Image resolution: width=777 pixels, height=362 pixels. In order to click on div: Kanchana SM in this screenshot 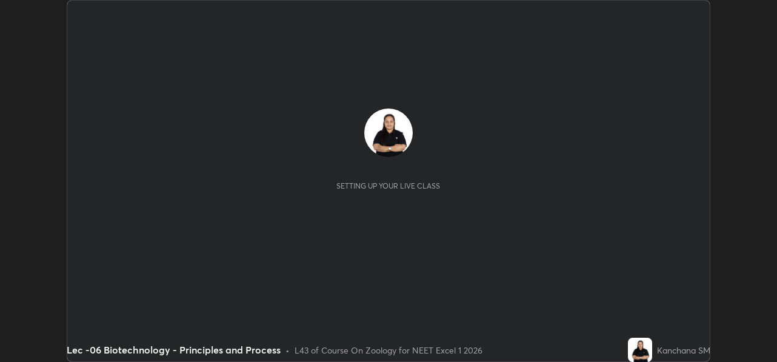, I will do `click(684, 350)`.